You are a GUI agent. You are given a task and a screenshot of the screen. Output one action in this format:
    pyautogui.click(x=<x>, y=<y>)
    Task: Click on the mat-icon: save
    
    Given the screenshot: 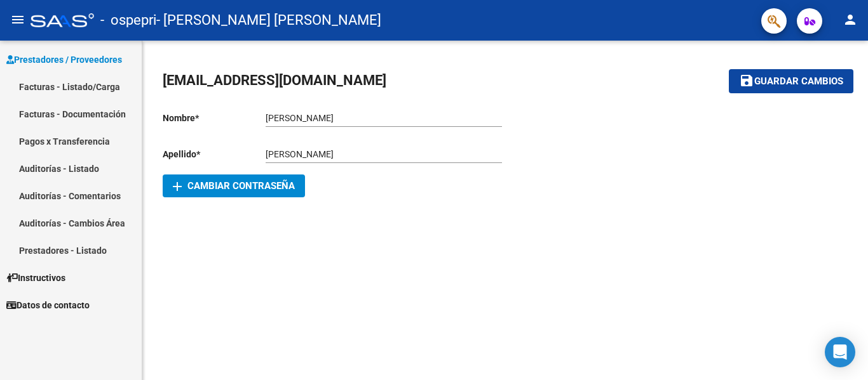 What is the action you would take?
    pyautogui.click(x=747, y=80)
    